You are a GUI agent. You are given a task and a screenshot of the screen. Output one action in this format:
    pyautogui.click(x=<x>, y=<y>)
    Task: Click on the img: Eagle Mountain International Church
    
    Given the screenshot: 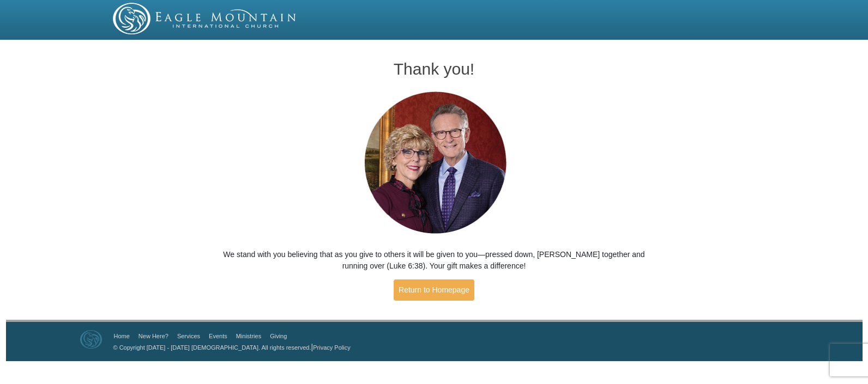 What is the action you would take?
    pyautogui.click(x=91, y=339)
    